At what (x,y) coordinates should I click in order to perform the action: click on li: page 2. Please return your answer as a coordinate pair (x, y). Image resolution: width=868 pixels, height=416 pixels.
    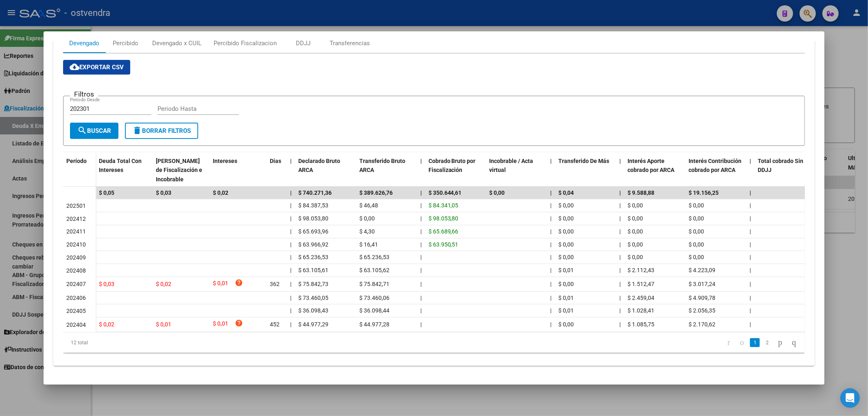
    Looking at the image, I should click on (767, 343).